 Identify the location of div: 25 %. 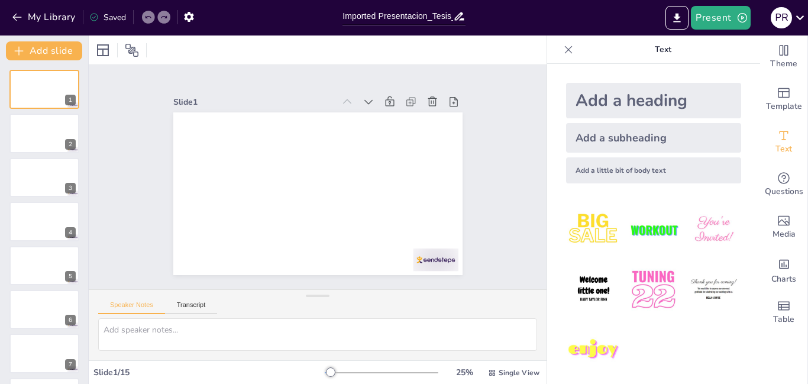
(464, 372).